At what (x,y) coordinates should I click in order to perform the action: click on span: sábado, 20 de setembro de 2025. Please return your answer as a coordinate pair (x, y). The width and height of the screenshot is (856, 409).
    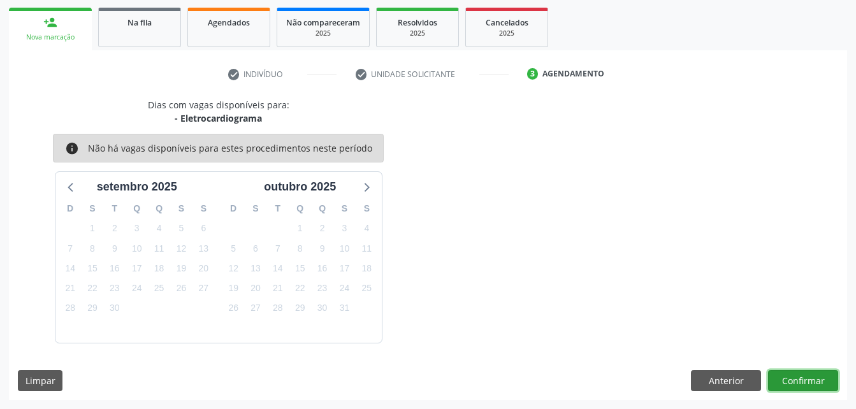
    Looking at the image, I should click on (203, 268).